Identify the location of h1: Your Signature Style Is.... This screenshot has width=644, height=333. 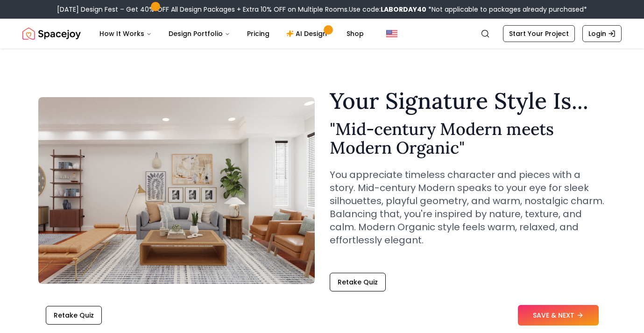
(468, 101).